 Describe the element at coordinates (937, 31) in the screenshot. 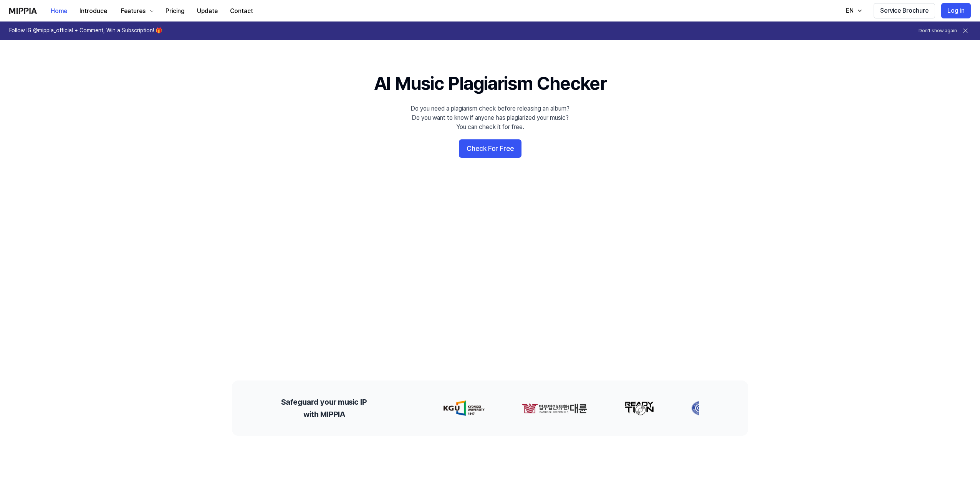

I see `button: Don't show again` at that location.